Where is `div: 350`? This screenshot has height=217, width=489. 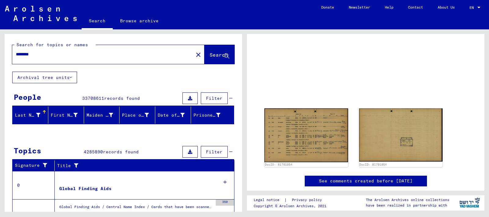 div: 350 is located at coordinates (225, 202).